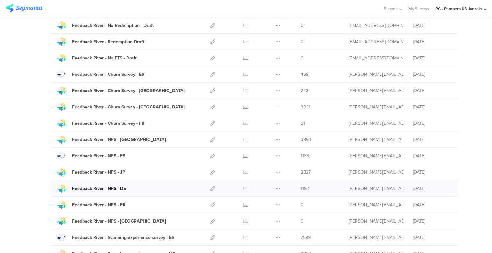 The image size is (492, 253). I want to click on div: Feedback River - Churn Survey - JP, so click(128, 107).